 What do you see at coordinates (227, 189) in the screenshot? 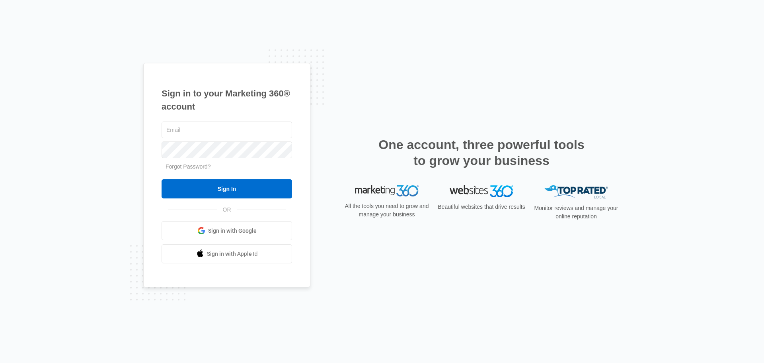
I see `input: Sign In` at bounding box center [227, 189].